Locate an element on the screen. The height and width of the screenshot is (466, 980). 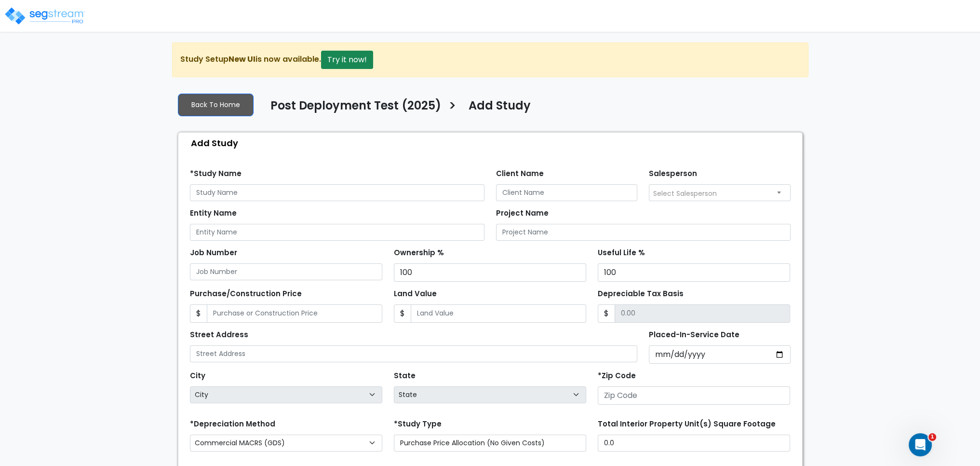
label: Ownership % is located at coordinates (419, 253).